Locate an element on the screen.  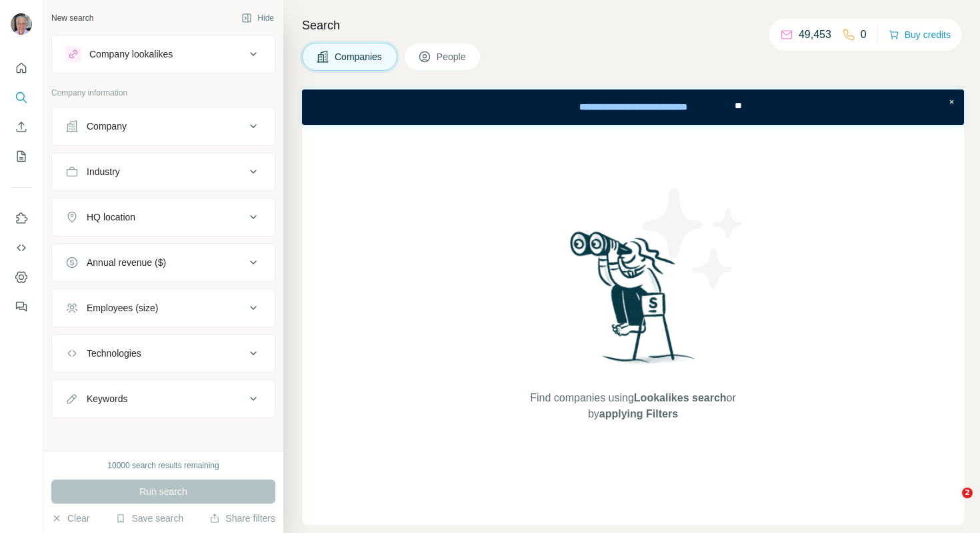
button: Quick start is located at coordinates (22, 68).